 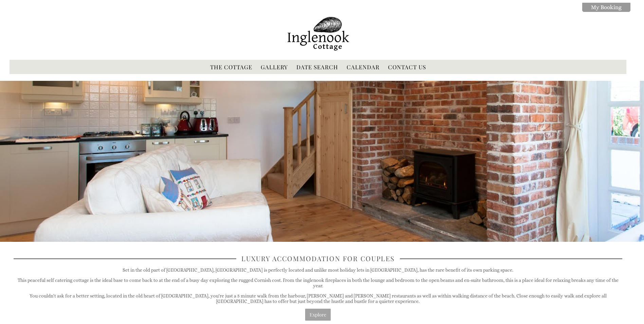 What do you see at coordinates (318, 283) in the screenshot?
I see `p: This peaceful self catering cottage is the ideal base to come back to at the end of a busy day ex...` at bounding box center [318, 283].